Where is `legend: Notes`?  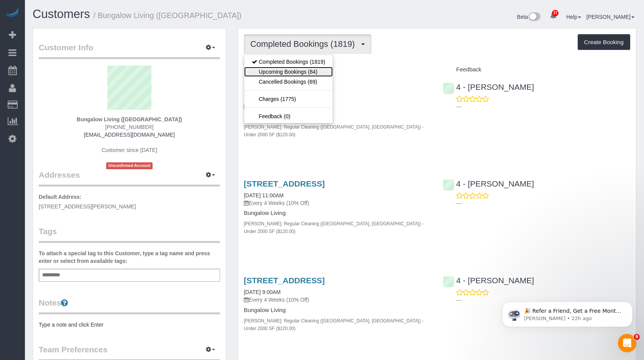 legend: Notes is located at coordinates (129, 306).